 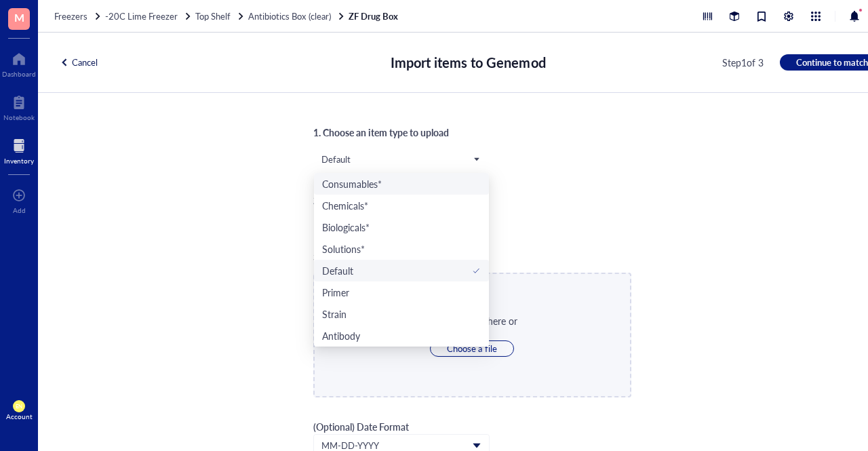 I want to click on div: Inventory, so click(x=19, y=161).